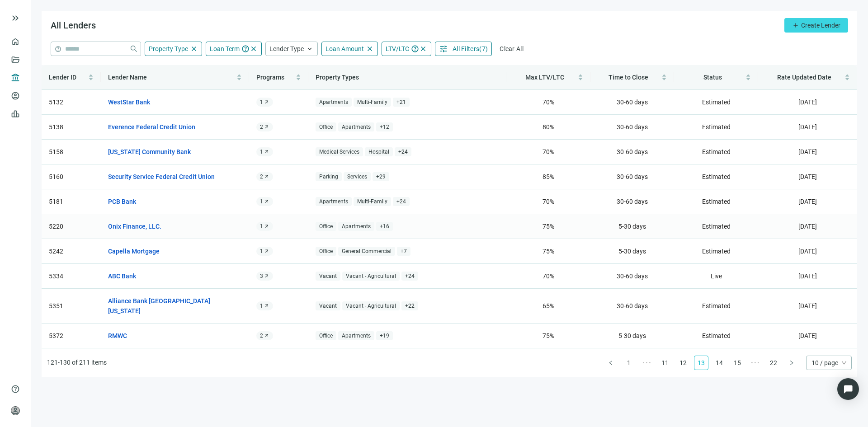 This screenshot has height=427, width=868. What do you see at coordinates (737, 363) in the screenshot?
I see `li: 15` at bounding box center [737, 363].